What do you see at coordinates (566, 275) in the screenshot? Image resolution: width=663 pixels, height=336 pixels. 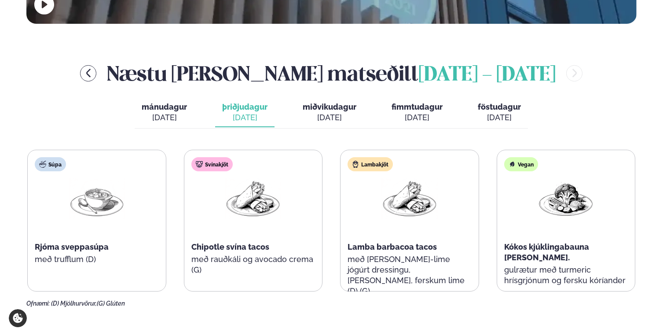 I see `p: gulrætur með turmeric hrísgrjónum og fersku kóríander` at bounding box center [566, 275].